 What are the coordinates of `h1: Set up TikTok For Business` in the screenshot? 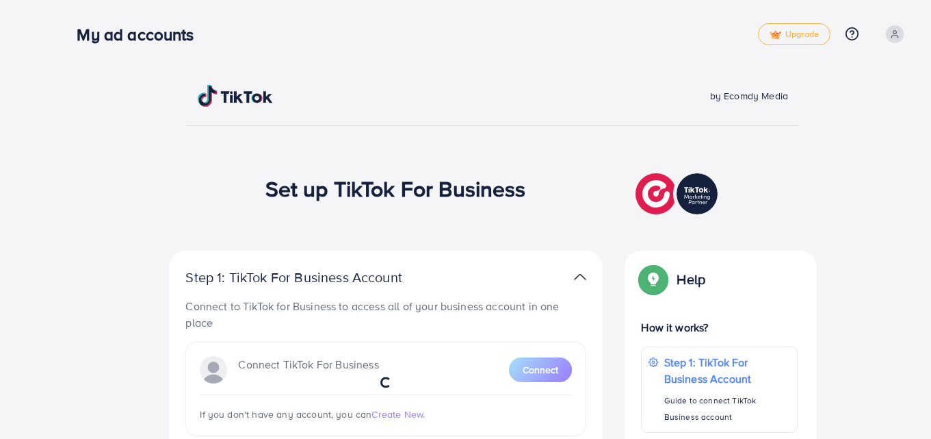 It's located at (395, 188).